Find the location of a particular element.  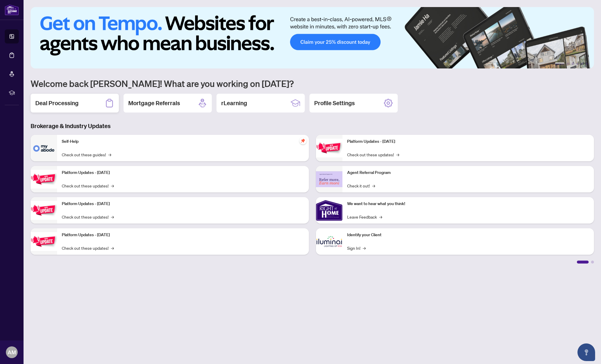

a: Check it out!→ is located at coordinates (361, 185).